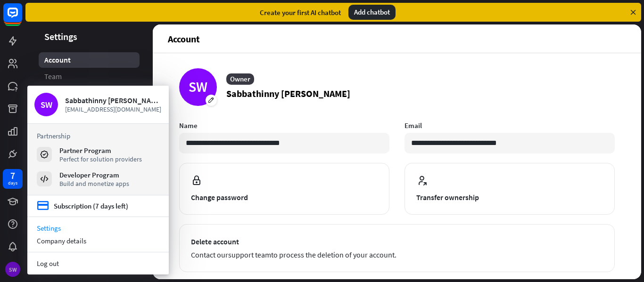 This screenshot has width=644, height=282. What do you see at coordinates (397, 38) in the screenshot?
I see `header: Account` at bounding box center [397, 38].